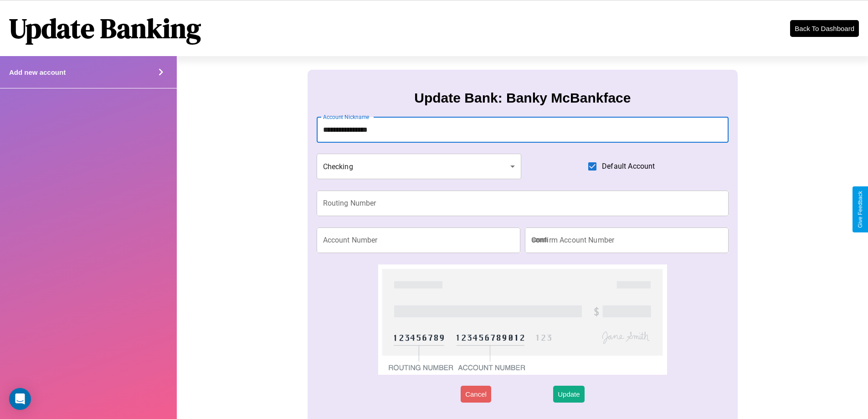 This screenshot has width=868, height=419. Describe the element at coordinates (825, 29) in the screenshot. I see `button: Back To Dashboard` at that location.